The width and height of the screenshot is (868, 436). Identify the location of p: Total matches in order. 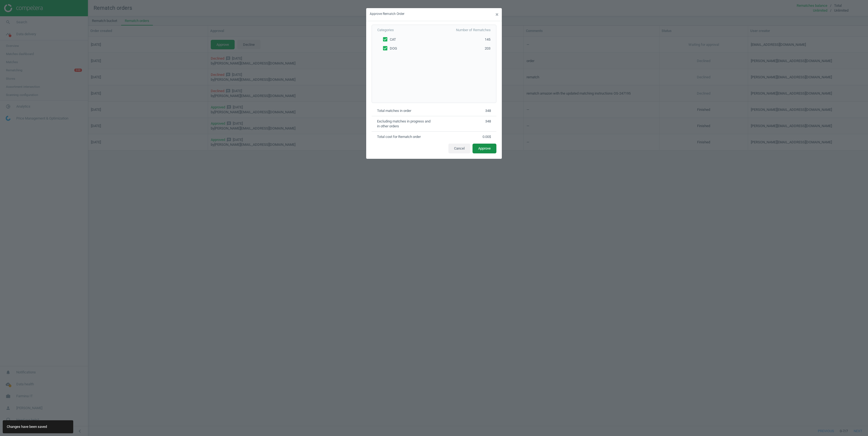
(404, 111).